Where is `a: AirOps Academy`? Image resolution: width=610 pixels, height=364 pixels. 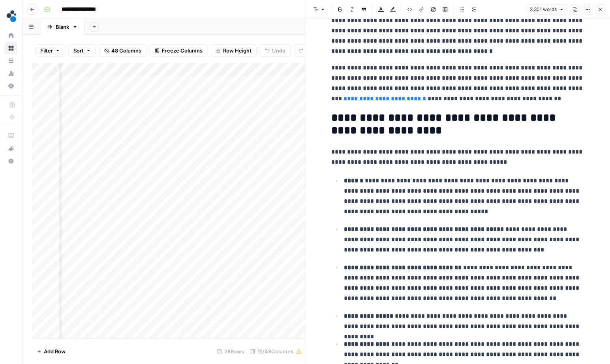 a: AirOps Academy is located at coordinates (11, 136).